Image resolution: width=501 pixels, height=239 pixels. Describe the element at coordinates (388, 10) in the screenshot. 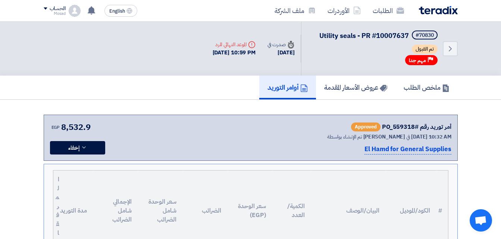

I see `a: الطلبات` at that location.